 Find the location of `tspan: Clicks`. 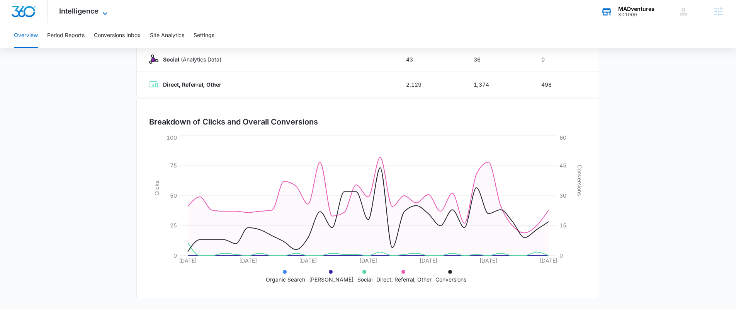

tspan: Clicks is located at coordinates (156, 188).